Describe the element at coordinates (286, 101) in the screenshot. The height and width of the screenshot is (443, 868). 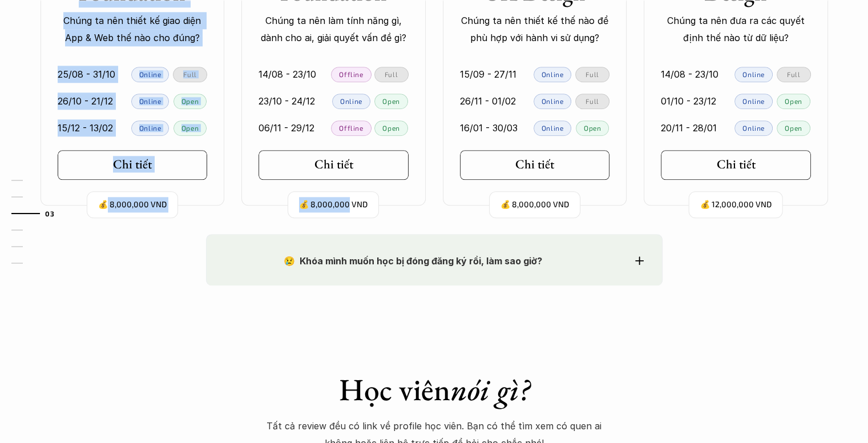
I see `p: 23/10 - 24/12` at that location.